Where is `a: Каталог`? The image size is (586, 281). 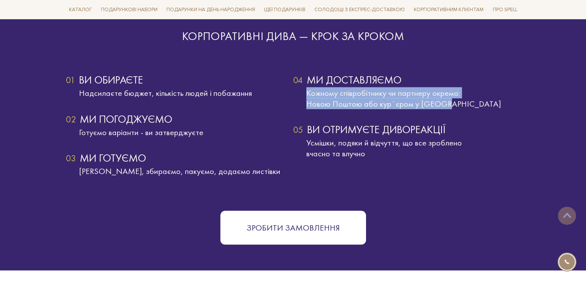
a: Каталог is located at coordinates (80, 10).